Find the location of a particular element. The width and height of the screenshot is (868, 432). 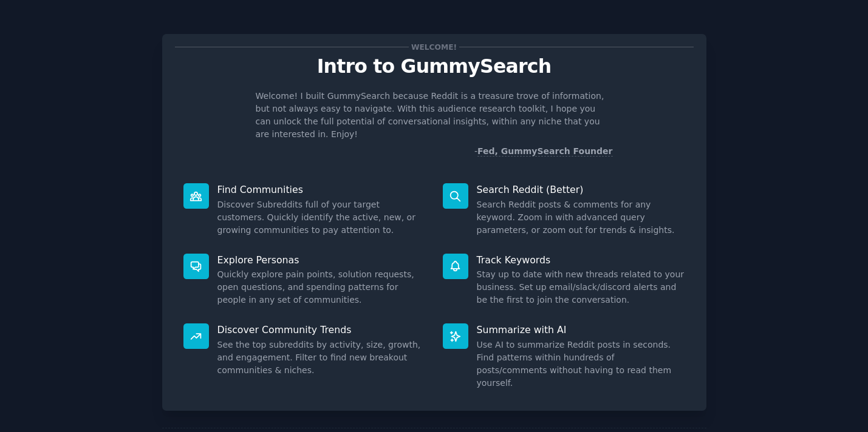

dd: Quickly explore pain points, solution requests, open questions, and spending patterns for people ... is located at coordinates (321, 287).